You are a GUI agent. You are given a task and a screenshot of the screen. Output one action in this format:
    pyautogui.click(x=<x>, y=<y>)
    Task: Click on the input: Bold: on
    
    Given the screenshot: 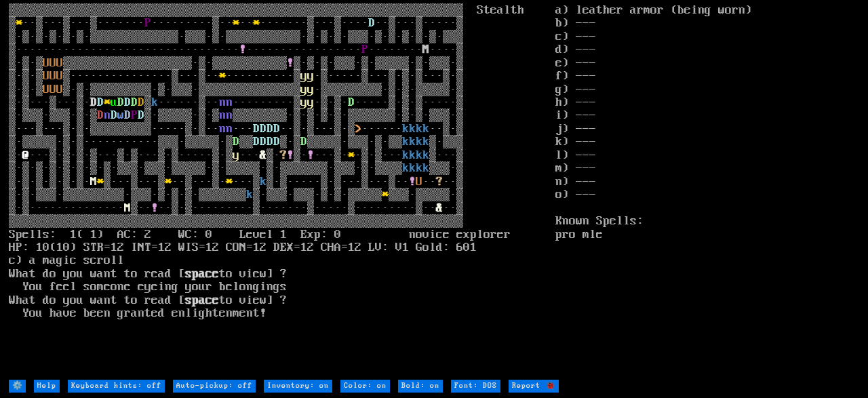 What is the action you would take?
    pyautogui.click(x=421, y=386)
    